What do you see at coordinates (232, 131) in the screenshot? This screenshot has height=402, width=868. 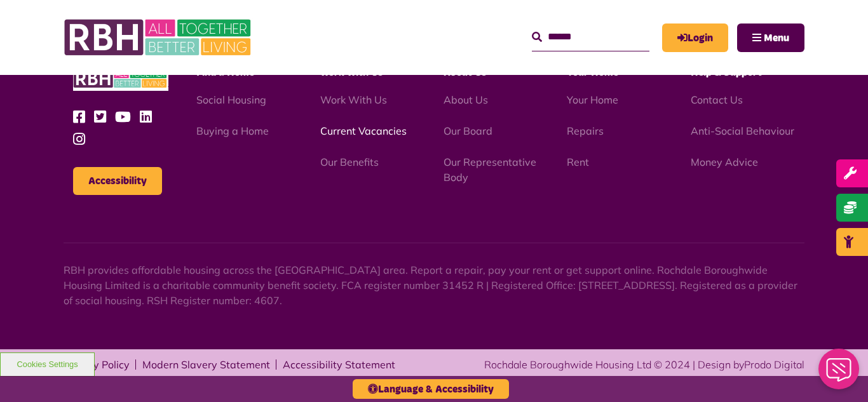 I see `a: Buying a Home` at bounding box center [232, 131].